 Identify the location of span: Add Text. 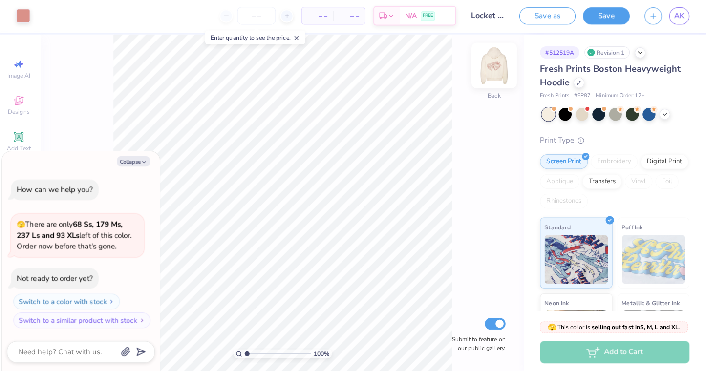
(22, 148).